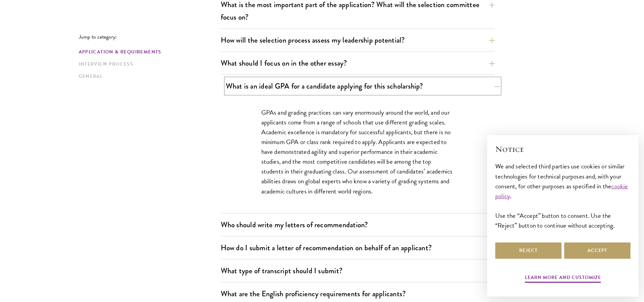  I want to click on h2: Notice, so click(563, 149).